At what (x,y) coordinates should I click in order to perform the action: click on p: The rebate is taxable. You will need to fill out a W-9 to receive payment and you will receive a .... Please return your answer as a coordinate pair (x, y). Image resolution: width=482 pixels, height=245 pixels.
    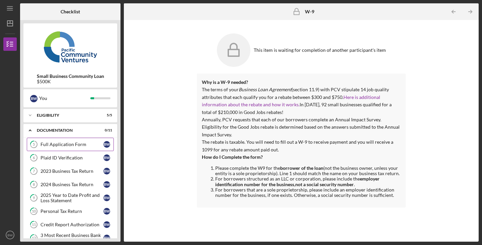
    Looking at the image, I should click on (301, 146).